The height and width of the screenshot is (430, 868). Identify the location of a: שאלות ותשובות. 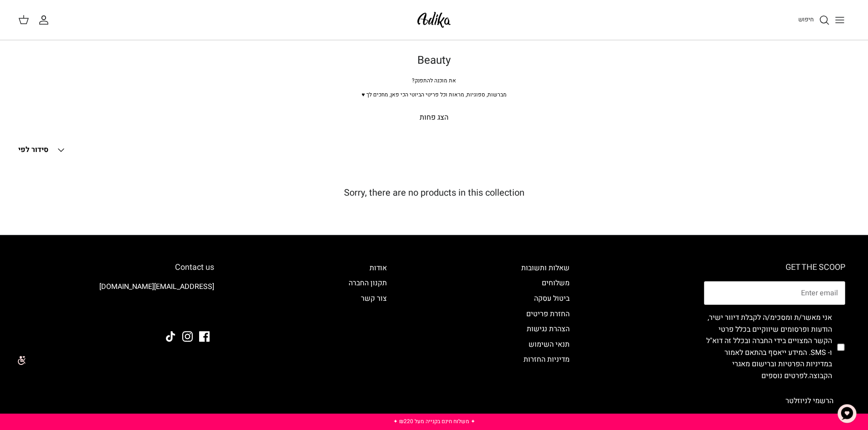
(545, 268).